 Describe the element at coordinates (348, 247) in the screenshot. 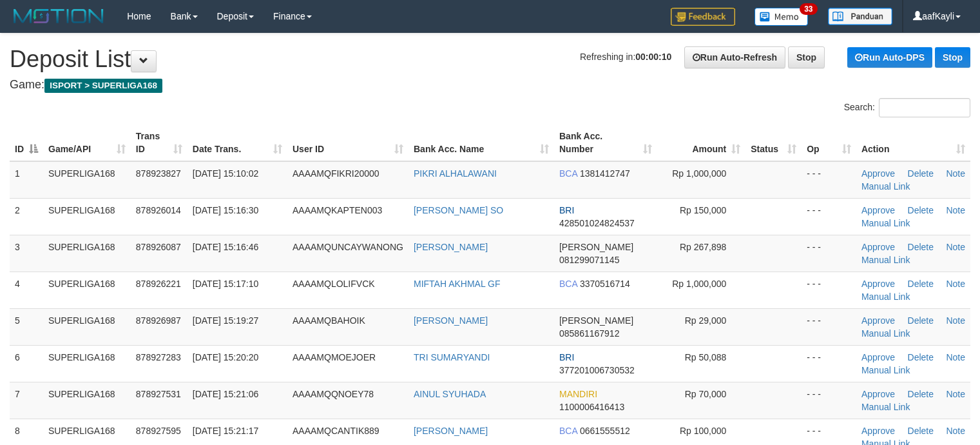

I see `span: AAAAMQUNCAYWANONG` at that location.